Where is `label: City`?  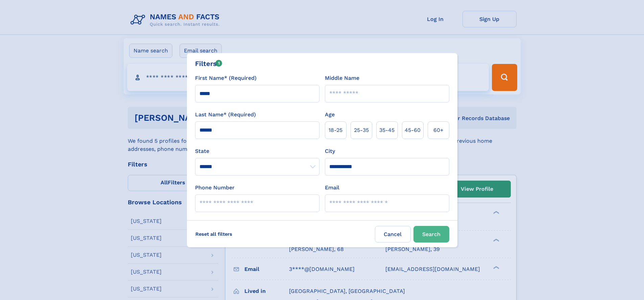 label: City is located at coordinates (330, 151).